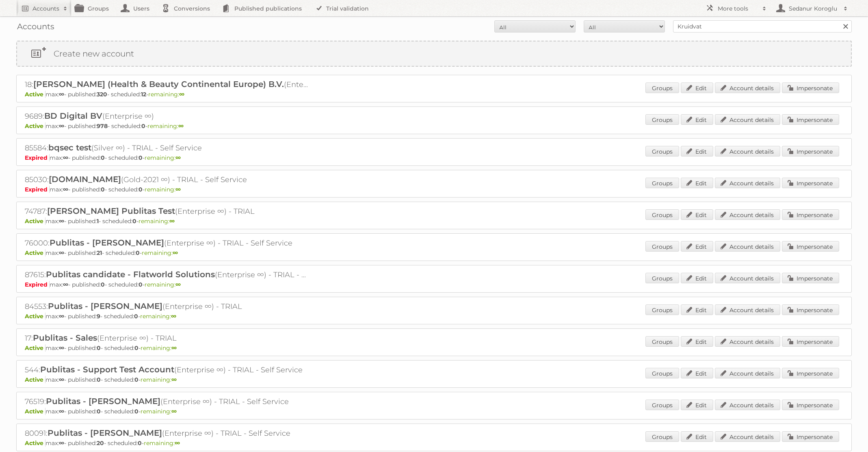 The image size is (868, 452). What do you see at coordinates (167, 180) in the screenshot?
I see `h2: 85030: (Gold-2021 ∞) - TRIAL - Self Service` at bounding box center [167, 180].